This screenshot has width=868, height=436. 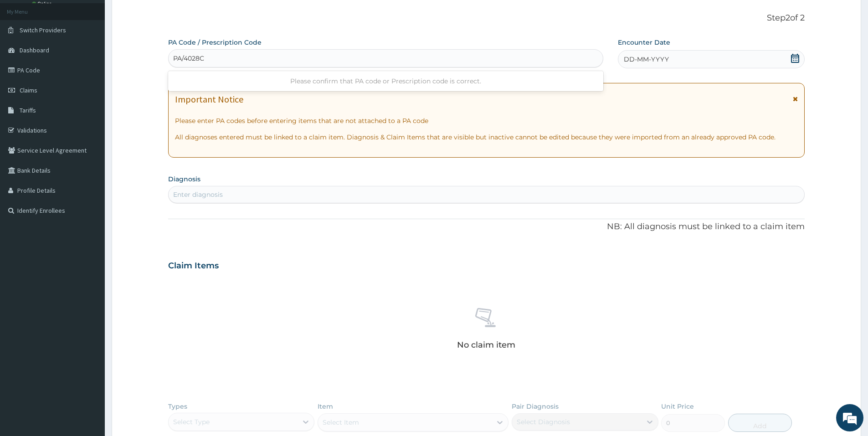 I want to click on div: Chat with us now, so click(x=100, y=57).